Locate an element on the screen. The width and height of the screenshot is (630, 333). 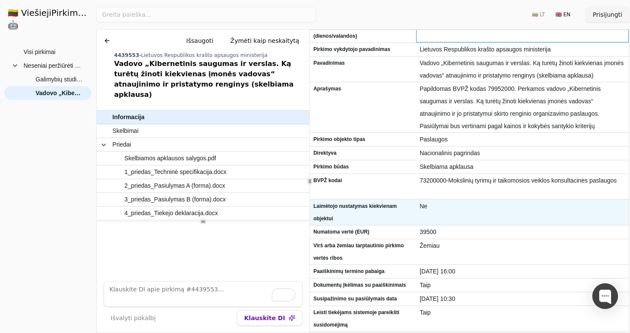
button: Žymėti kaip neskaitytą is located at coordinates (265, 41).